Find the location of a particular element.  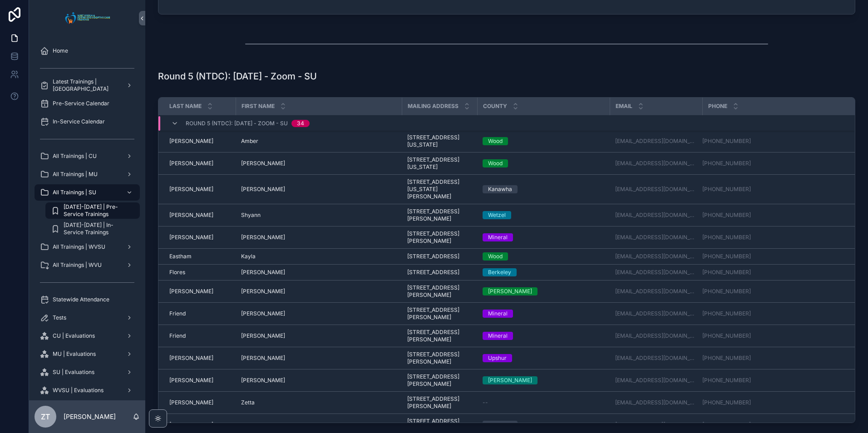

a: Friend is located at coordinates (200, 336).